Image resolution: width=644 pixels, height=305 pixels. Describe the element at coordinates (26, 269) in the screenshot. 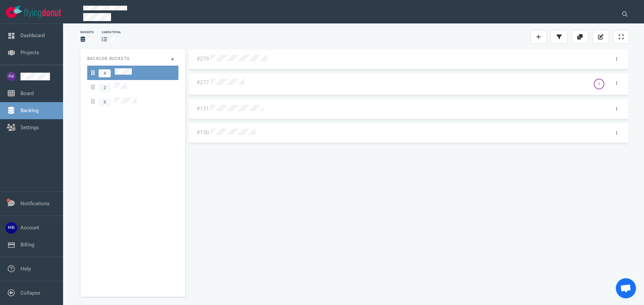

I see `a: Help` at that location.